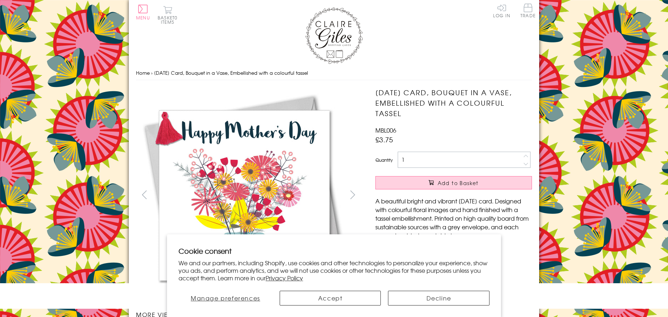  What do you see at coordinates (143, 18) in the screenshot?
I see `span: Menu` at bounding box center [143, 18].